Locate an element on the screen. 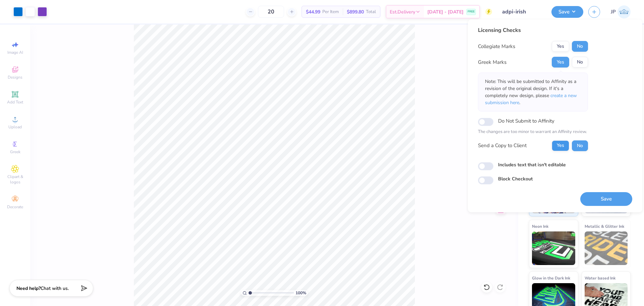 This screenshot has width=644, height=306. span: Est. Delivery is located at coordinates (403, 12).